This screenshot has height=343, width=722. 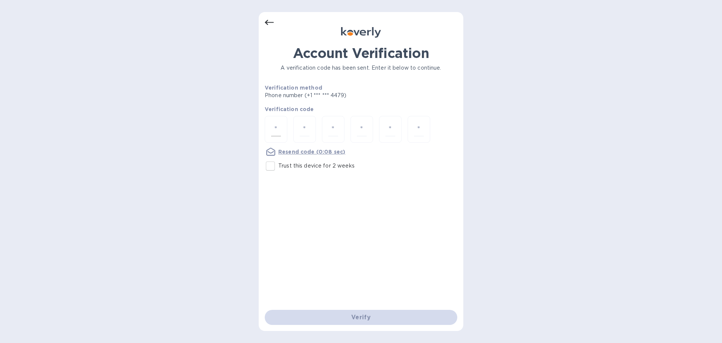 What do you see at coordinates (293, 88) in the screenshot?
I see `b: Verification method` at bounding box center [293, 88].